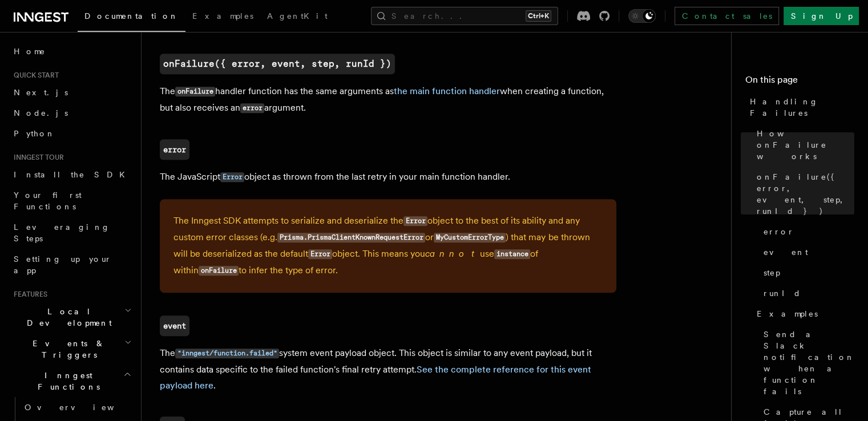 Image resolution: width=868 pixels, height=421 pixels. Describe the element at coordinates (809, 363) in the screenshot. I see `span: Send a Slack notification when a function fails` at that location.